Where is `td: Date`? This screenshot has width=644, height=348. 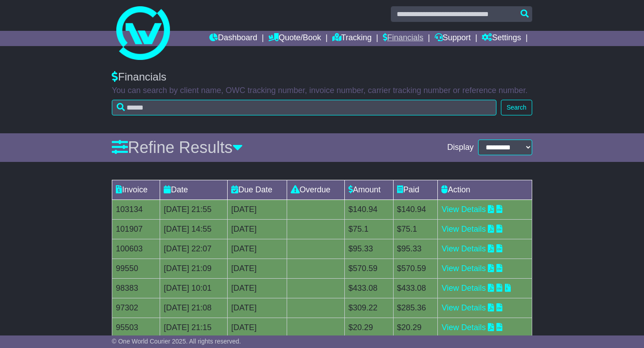
td: Date is located at coordinates (193, 190).